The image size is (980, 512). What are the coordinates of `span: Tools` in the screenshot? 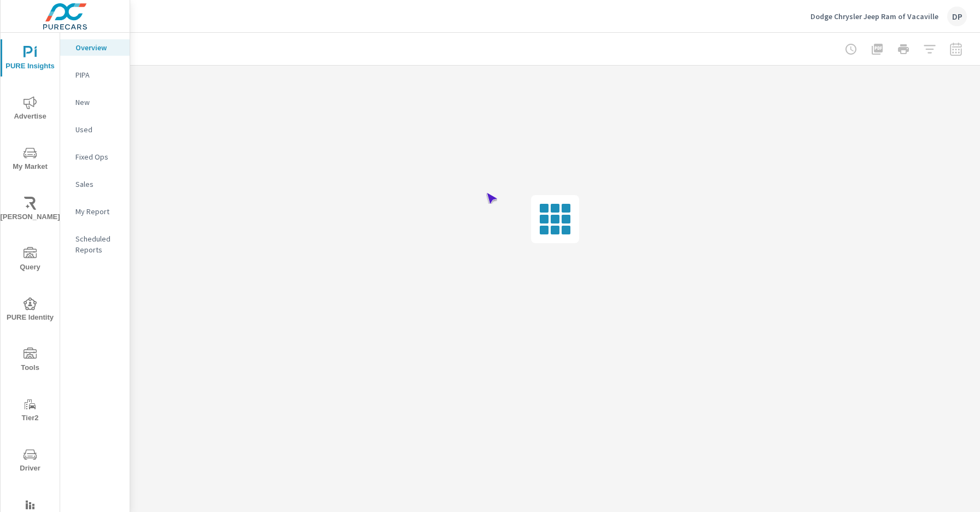 It's located at (30, 361).